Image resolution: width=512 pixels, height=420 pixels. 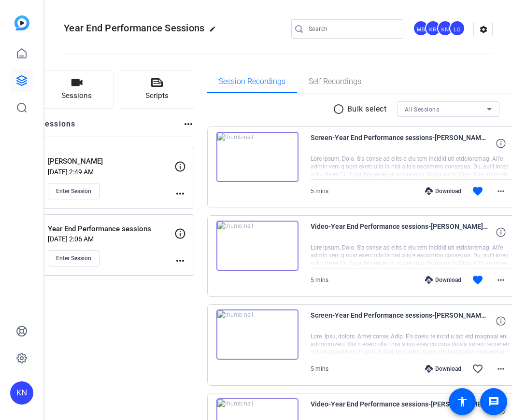 I want to click on span: Self Recordings, so click(x=334, y=81).